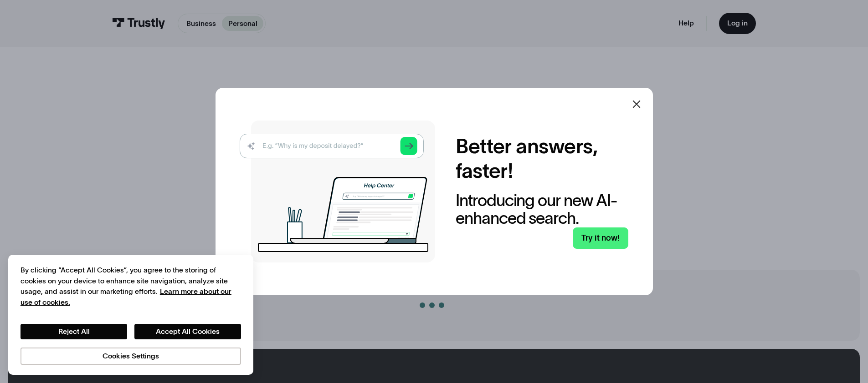  Describe the element at coordinates (32, 374) in the screenshot. I see `aside: Language selected: English (United States)` at that location.